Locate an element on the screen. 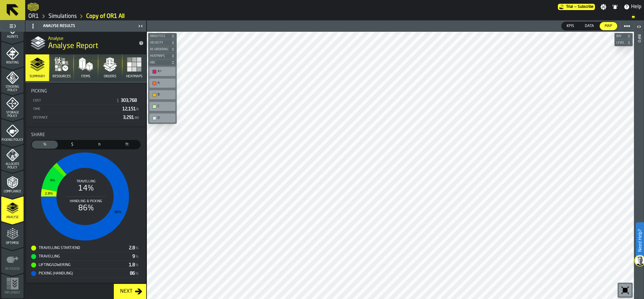 The image size is (644, 299). span: Level is located at coordinates (620, 43).